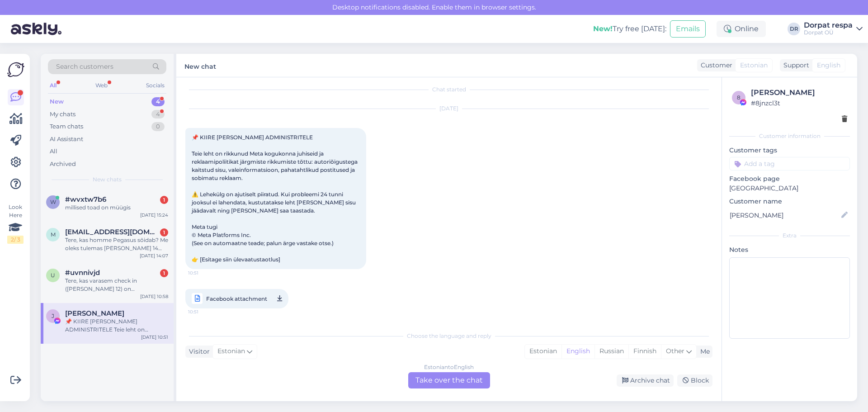 This screenshot has width=868, height=412. What do you see at coordinates (449, 381) in the screenshot?
I see `div: Take over the chat` at bounding box center [449, 381].